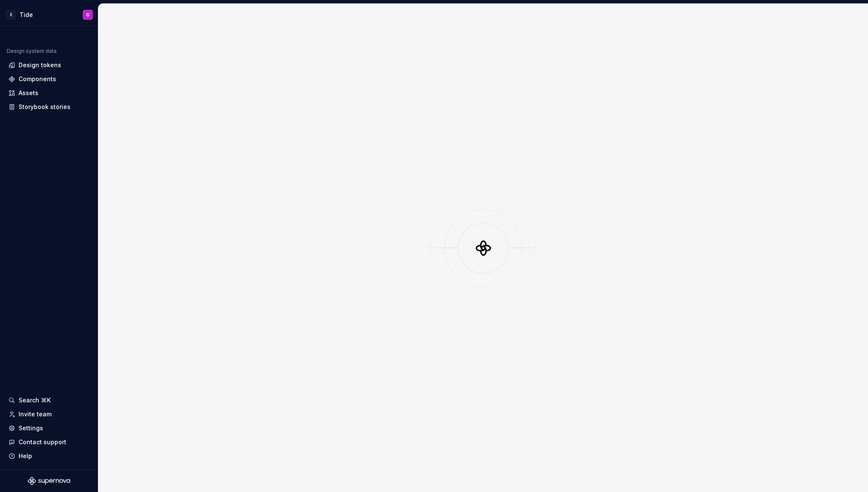 This screenshot has height=492, width=868. What do you see at coordinates (37, 79) in the screenshot?
I see `div: Components` at bounding box center [37, 79].